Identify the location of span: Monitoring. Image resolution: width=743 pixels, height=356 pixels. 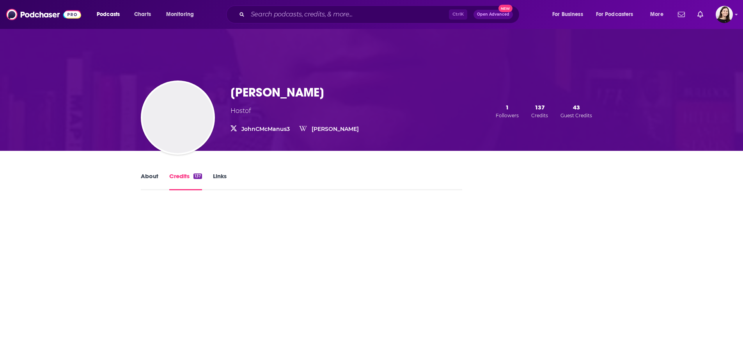
(180, 14).